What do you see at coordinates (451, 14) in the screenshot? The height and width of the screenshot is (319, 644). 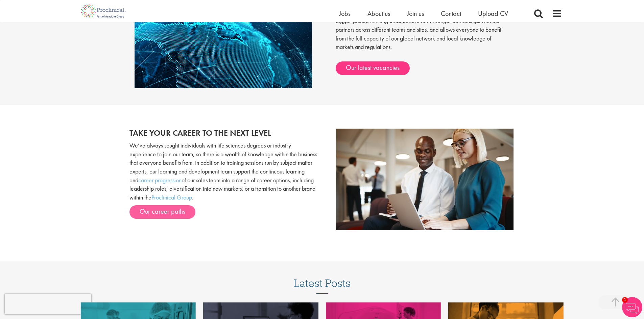 I see `span: Contact` at bounding box center [451, 14].